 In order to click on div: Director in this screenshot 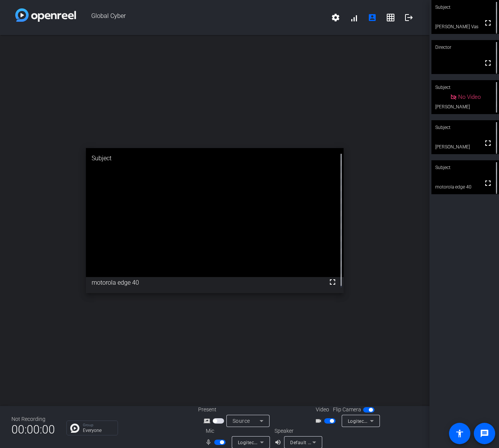, I will do `click(465, 47)`.